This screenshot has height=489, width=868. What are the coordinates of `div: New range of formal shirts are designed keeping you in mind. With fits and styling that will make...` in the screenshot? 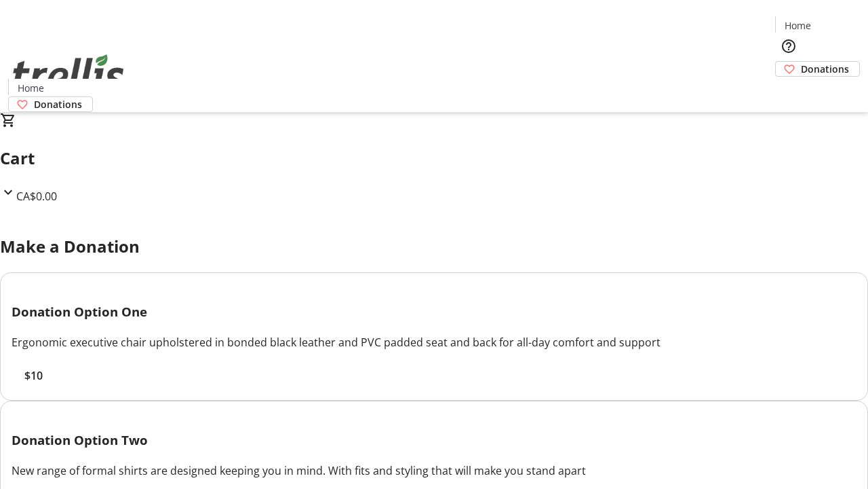 It's located at (434, 470).